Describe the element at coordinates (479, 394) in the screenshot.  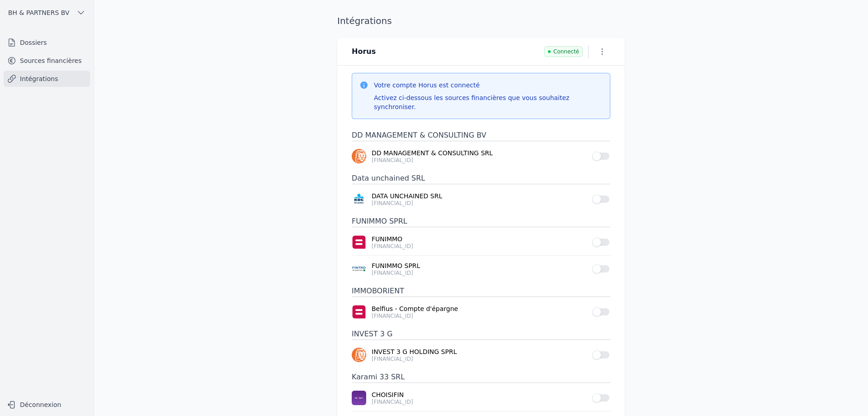
I see `a: CHOISIFIN` at that location.